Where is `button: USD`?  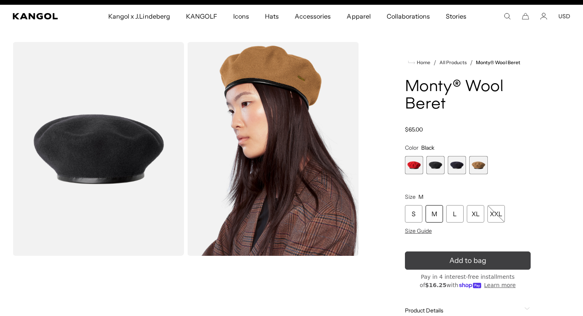
button: USD is located at coordinates (564, 16).